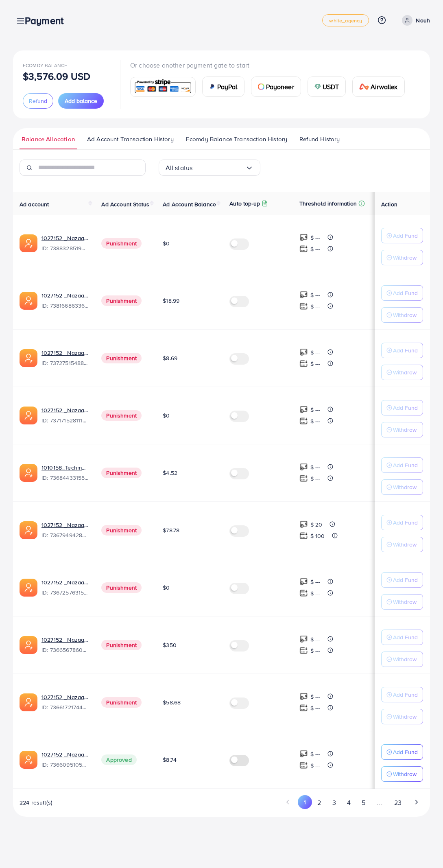  I want to click on div: Search for option, so click(210, 168).